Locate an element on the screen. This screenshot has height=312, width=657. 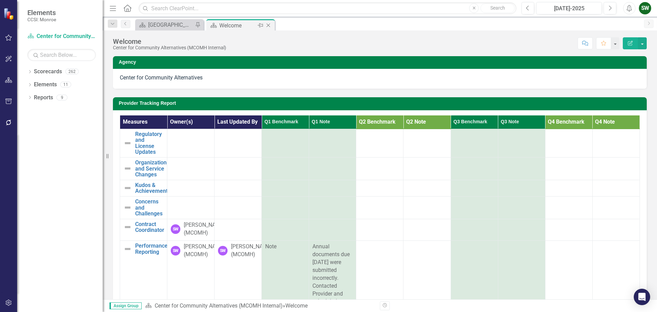
small: CCSI: Monroe is located at coordinates (42, 20).